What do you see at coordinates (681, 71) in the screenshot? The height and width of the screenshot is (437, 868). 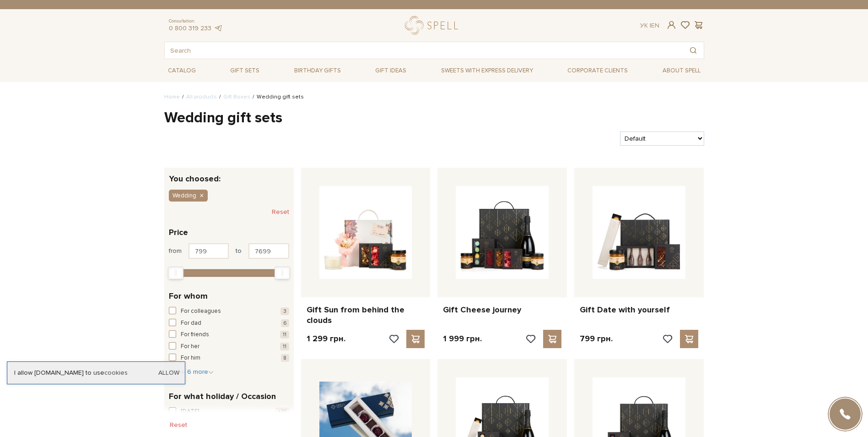 I see `span: About Spell` at bounding box center [681, 71].